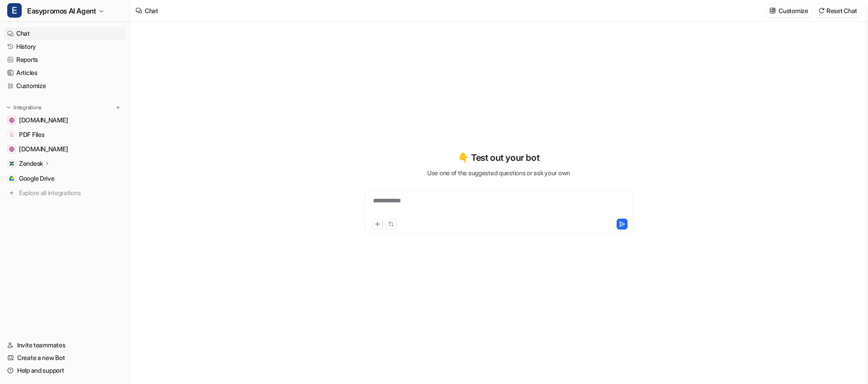 The width and height of the screenshot is (868, 384). I want to click on button: Integrations, so click(24, 107).